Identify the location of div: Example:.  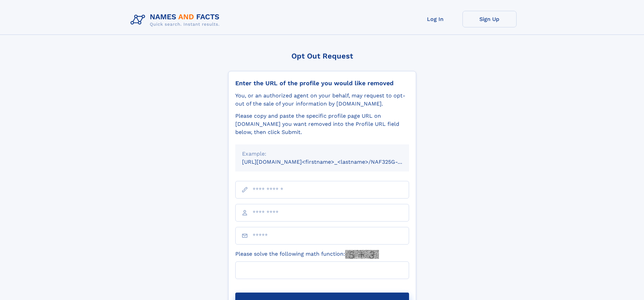
(322, 154).